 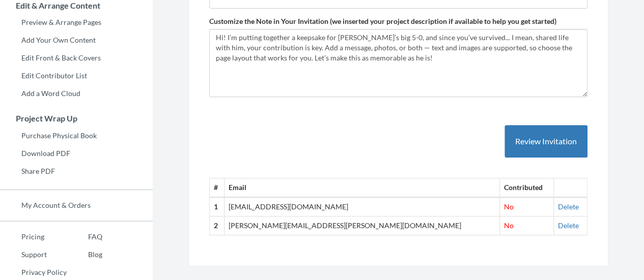 What do you see at coordinates (85, 254) in the screenshot?
I see `a: Blog` at bounding box center [85, 254].